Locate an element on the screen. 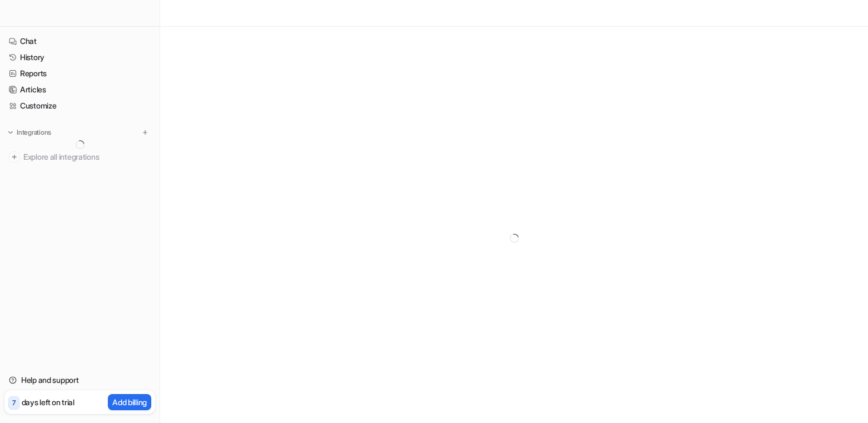 The height and width of the screenshot is (423, 868). span: Explore all integrations is located at coordinates (87, 157).